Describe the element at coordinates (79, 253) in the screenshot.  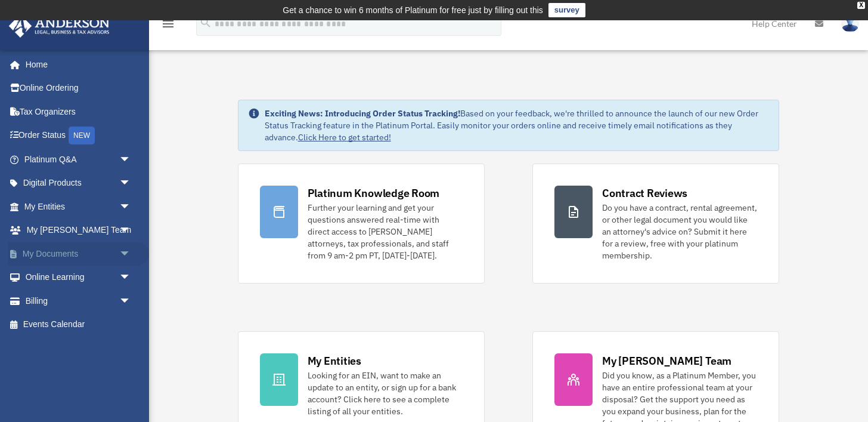
I see `a: My Documentsarrow_drop_down` at that location.